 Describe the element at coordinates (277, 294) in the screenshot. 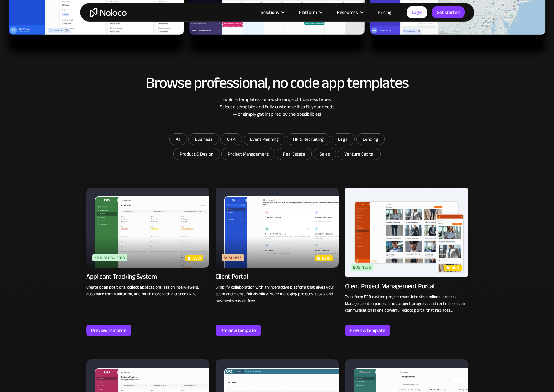

I see `p: Simplify collaboration with an interactive platform that gives your team and clients full visibil...` at that location.